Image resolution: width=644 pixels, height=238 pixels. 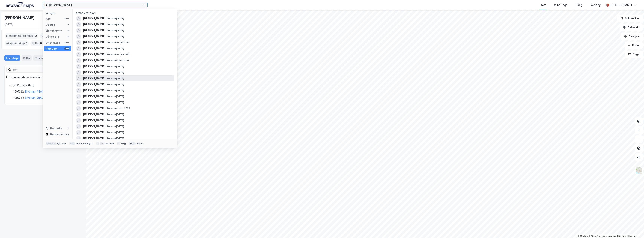 What do you see at coordinates (52, 49) in the screenshot?
I see `div: Personer` at bounding box center [52, 49].